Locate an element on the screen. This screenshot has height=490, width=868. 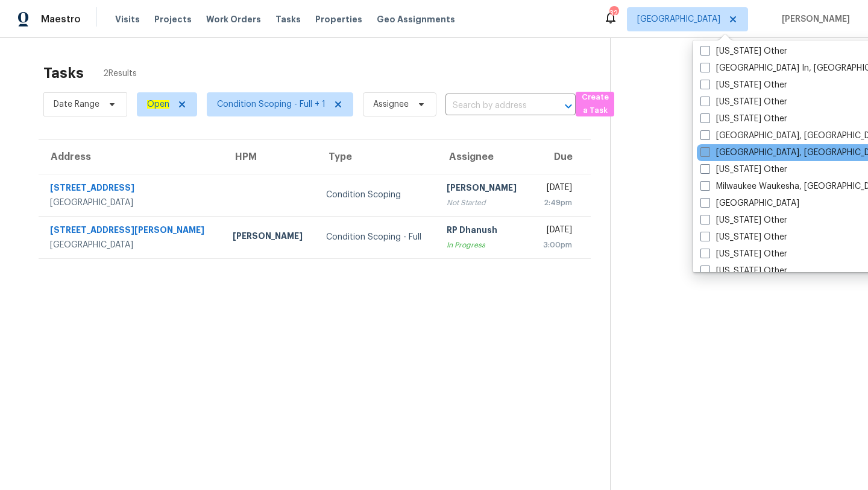
span: Geo Assignments is located at coordinates (416, 19).